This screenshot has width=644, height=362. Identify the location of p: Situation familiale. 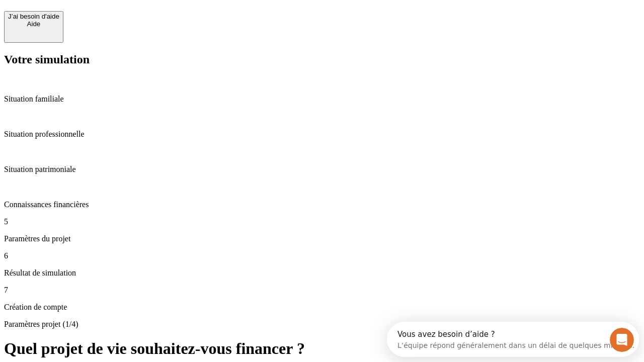
(322, 99).